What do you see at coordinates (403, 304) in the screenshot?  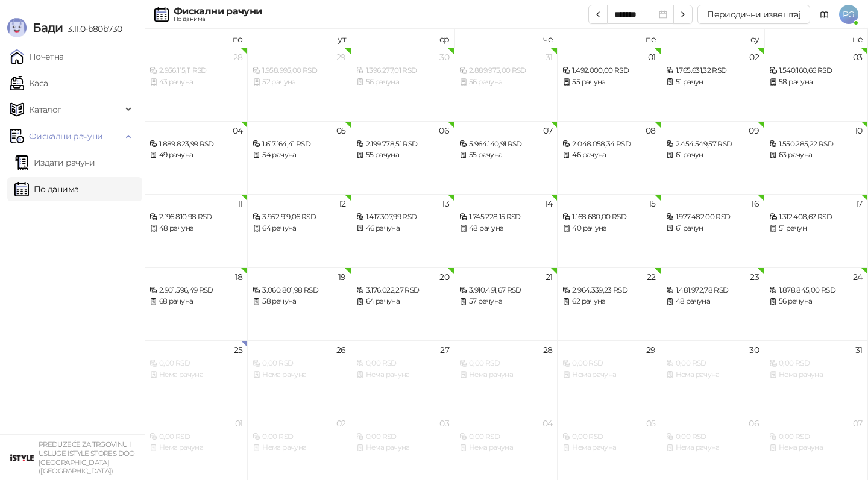 I see `td: 2025-08-20` at bounding box center [403, 304].